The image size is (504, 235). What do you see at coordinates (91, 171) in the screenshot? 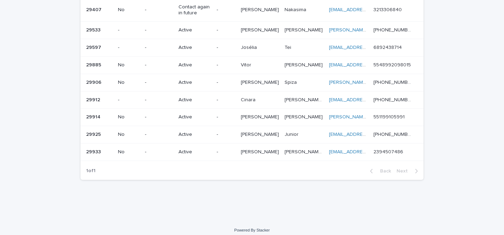
I see `p: 1 of 1` at bounding box center [91, 171].